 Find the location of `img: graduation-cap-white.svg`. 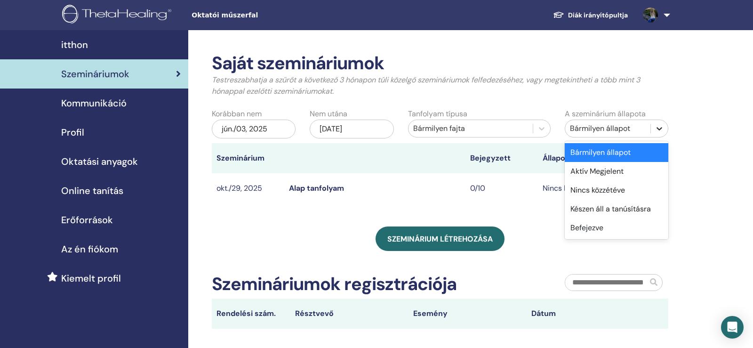

img: graduation-cap-white.svg is located at coordinates (559, 15).